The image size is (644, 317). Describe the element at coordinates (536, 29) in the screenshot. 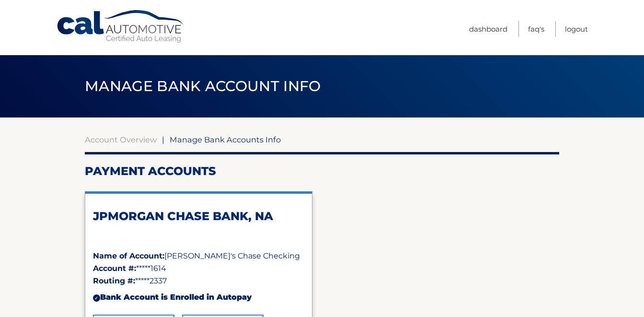

I see `a: FAQ's` at that location.